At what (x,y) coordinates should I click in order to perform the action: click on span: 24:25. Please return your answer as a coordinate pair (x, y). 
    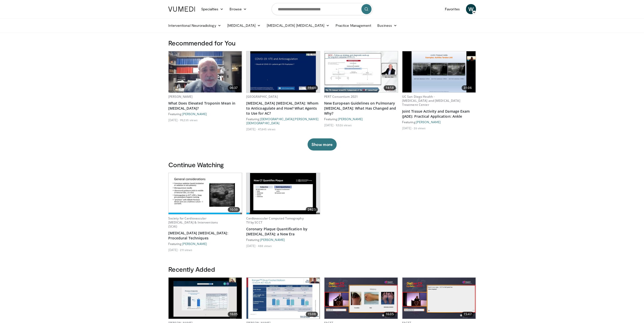
    Looking at the image, I should click on (312, 210).